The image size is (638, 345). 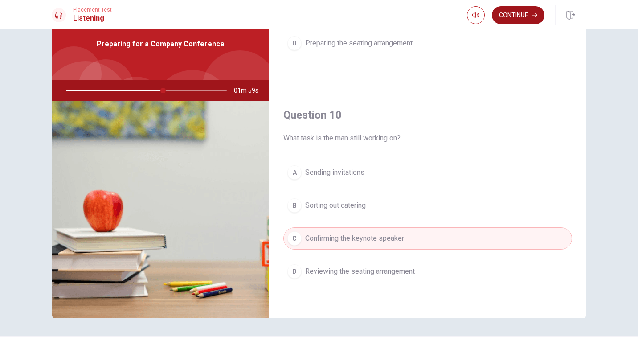 What do you see at coordinates (428, 271) in the screenshot?
I see `button: DReviewing the seating arrangement` at bounding box center [428, 271].